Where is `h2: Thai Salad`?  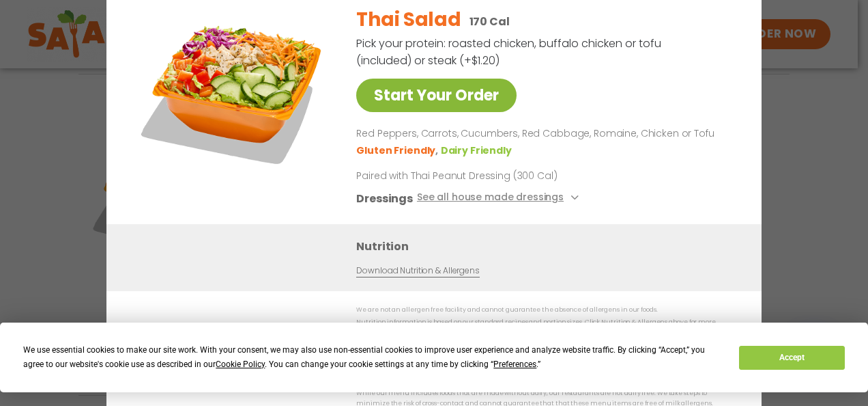 h2: Thai Salad is located at coordinates (409, 20).